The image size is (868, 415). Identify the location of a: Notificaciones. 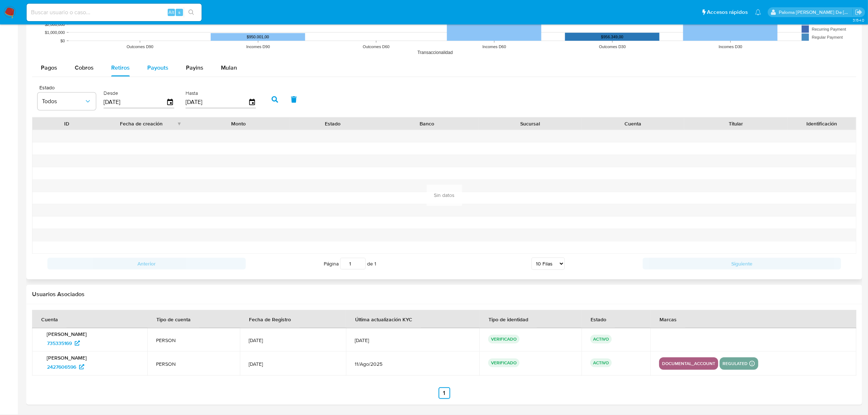
(758, 12).